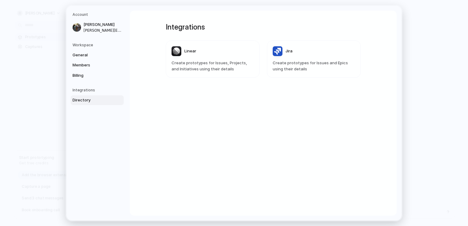 The image size is (468, 226). What do you see at coordinates (98, 15) in the screenshot?
I see `h5: Account` at bounding box center [98, 15].